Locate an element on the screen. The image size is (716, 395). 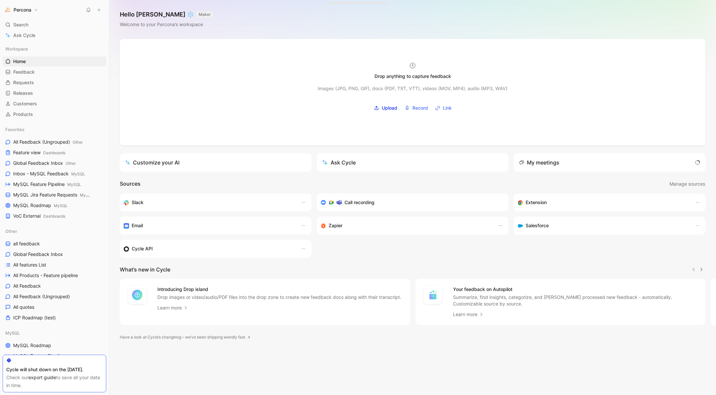
div: Sync customers & send feedback from custom sources. Get inspired by our favorite use case is located at coordinates (209, 249).